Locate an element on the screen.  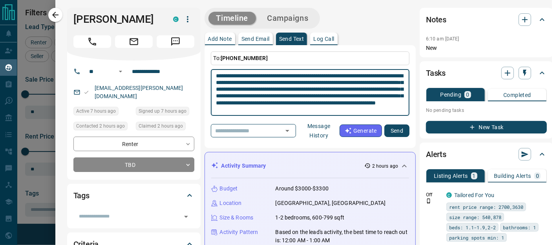
p: No pending tasks is located at coordinates (487, 110).